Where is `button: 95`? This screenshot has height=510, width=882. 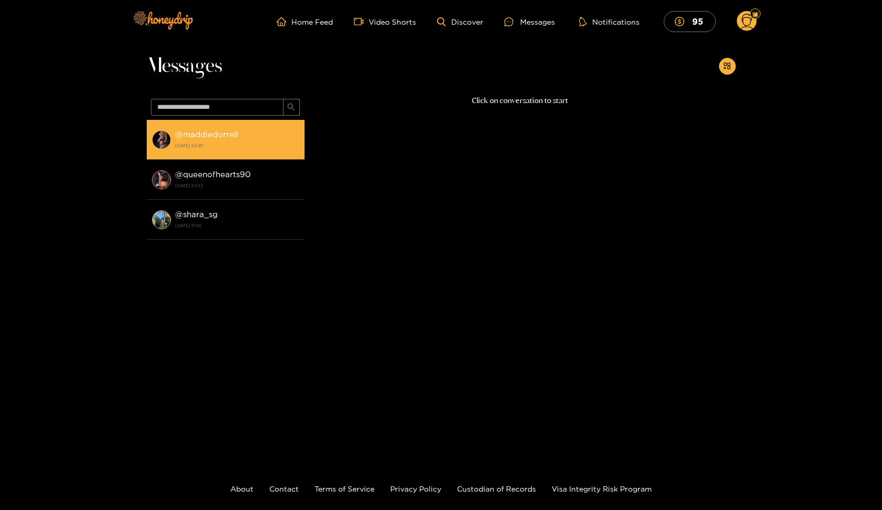 button: 95 is located at coordinates (689, 21).